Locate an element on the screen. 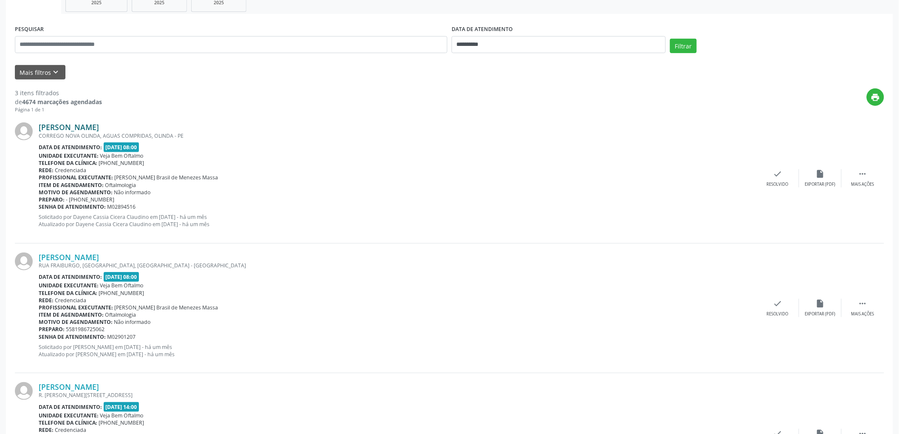 The width and height of the screenshot is (899, 434). div: CORREGO NOVA OLINDA, AGUAS COMPRIDAS, OLINDA - PE is located at coordinates (397, 135).